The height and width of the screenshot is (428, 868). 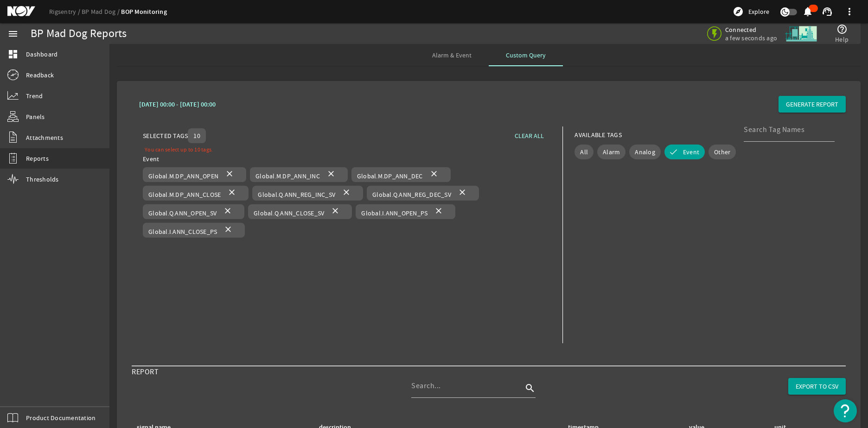 I want to click on span: Trend, so click(x=35, y=96).